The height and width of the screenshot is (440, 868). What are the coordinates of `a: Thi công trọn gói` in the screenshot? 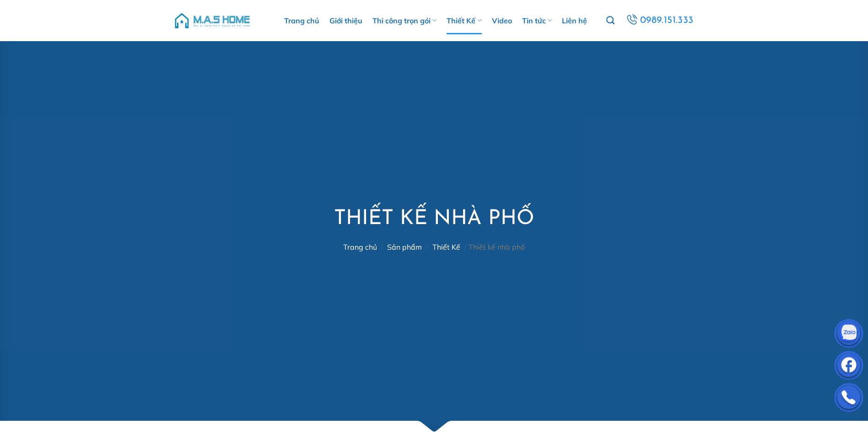 It's located at (405, 20).